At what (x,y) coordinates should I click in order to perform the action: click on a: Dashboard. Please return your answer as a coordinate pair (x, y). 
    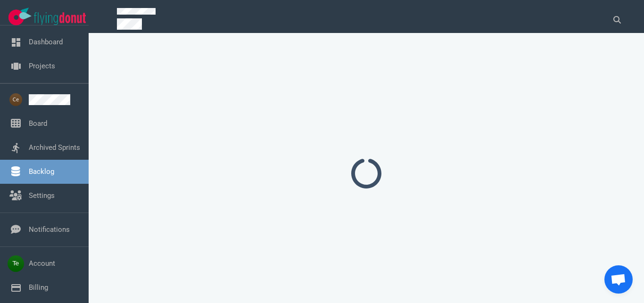
    Looking at the image, I should click on (46, 42).